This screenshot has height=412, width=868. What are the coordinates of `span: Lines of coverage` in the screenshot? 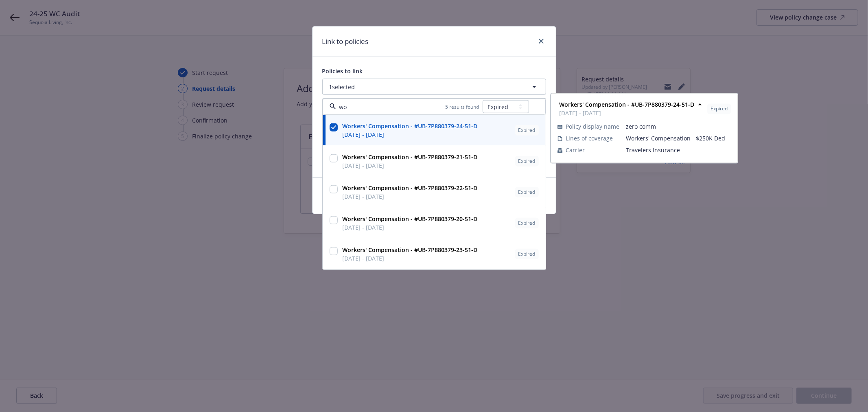 It's located at (589, 138).